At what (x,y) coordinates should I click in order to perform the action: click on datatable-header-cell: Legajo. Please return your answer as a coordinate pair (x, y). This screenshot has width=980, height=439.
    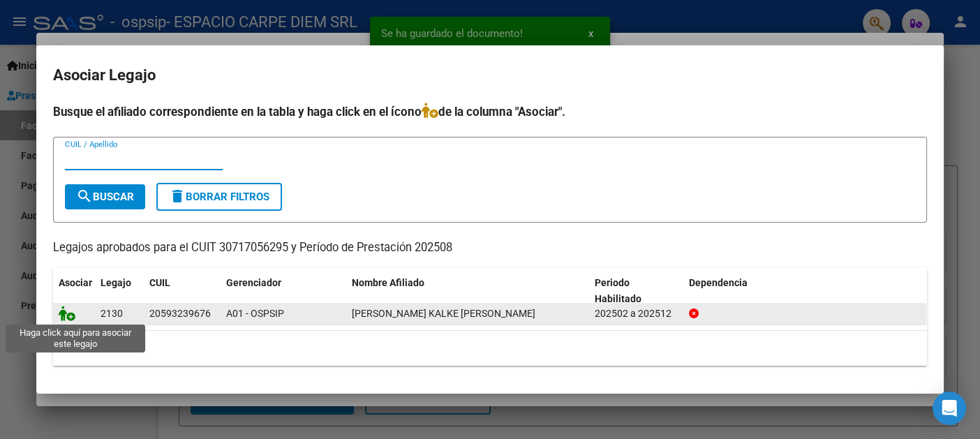
    Looking at the image, I should click on (119, 291).